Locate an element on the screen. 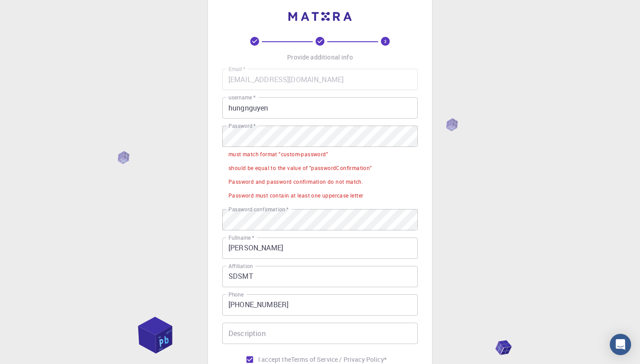 The height and width of the screenshot is (364, 640). a: Terms of Service / Privacy Policy* is located at coordinates (339, 360).